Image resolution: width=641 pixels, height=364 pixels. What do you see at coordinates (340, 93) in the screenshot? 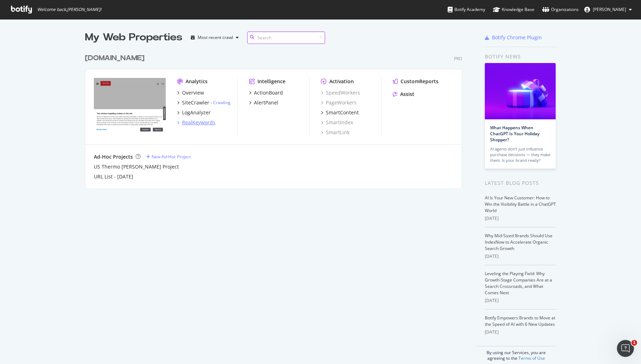
I see `a: SpeedWorkers` at bounding box center [340, 93].